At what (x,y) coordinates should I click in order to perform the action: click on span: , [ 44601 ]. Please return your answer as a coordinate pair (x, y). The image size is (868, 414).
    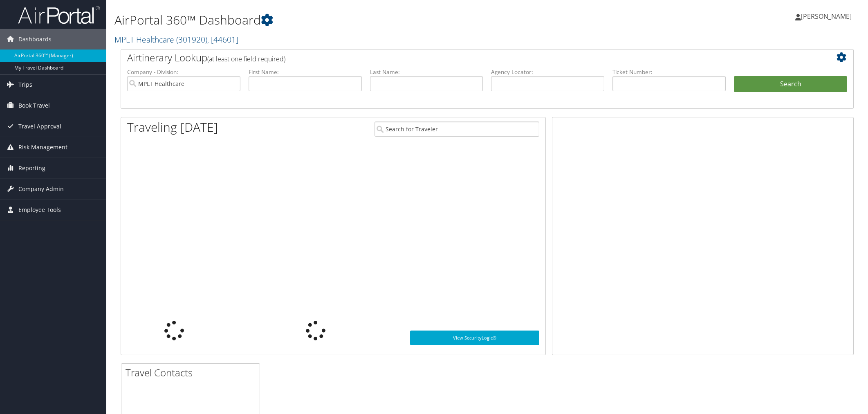
    Looking at the image, I should click on (223, 39).